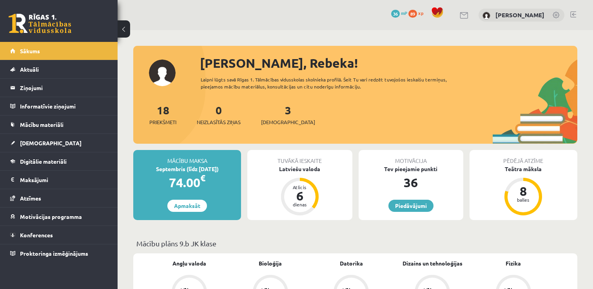 The height and width of the screenshot is (289, 593). What do you see at coordinates (51, 217) in the screenshot?
I see `span: Motivācijas programma` at bounding box center [51, 217].